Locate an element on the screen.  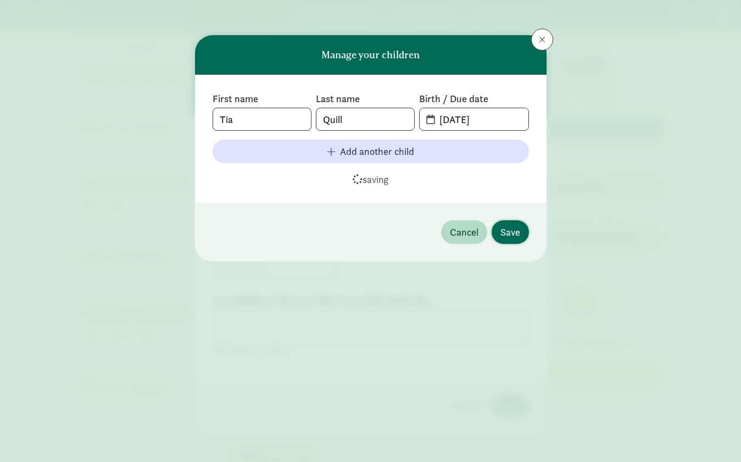
button: Save is located at coordinates (511, 232).